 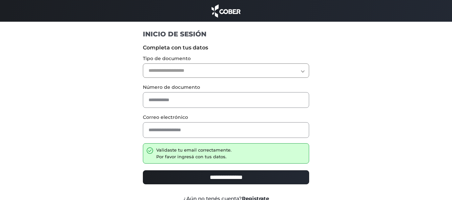 I want to click on label: Número de documento, so click(x=226, y=87).